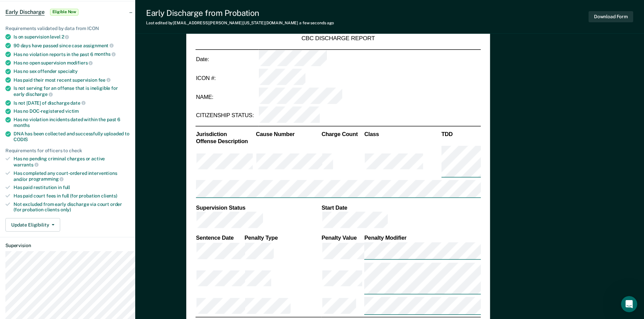 This screenshot has height=319, width=644. Describe the element at coordinates (288, 134) in the screenshot. I see `th: Cause Number` at that location.